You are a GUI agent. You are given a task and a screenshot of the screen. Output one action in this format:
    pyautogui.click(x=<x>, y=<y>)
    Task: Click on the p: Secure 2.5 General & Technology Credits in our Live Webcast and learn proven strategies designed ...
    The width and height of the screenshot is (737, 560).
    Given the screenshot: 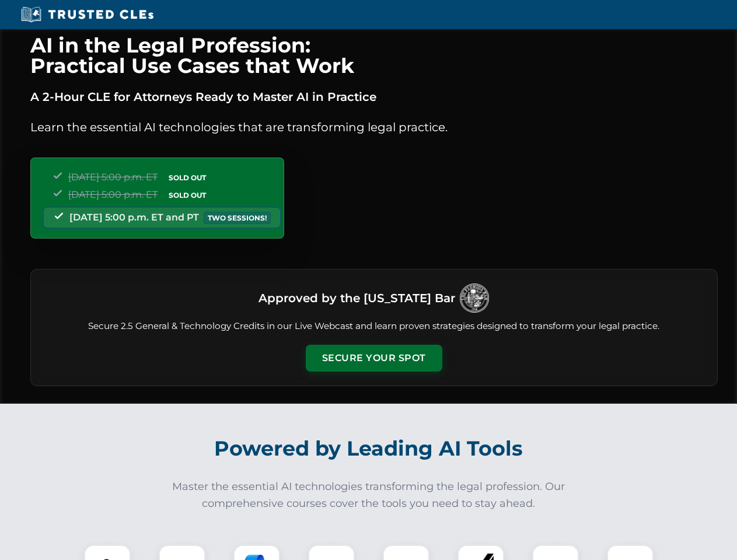 What is the action you would take?
    pyautogui.click(x=374, y=326)
    